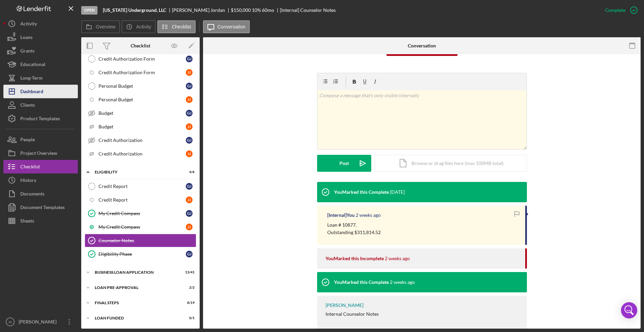 The width and height of the screenshot is (644, 332). I want to click on a: Checklist, so click(41, 167).